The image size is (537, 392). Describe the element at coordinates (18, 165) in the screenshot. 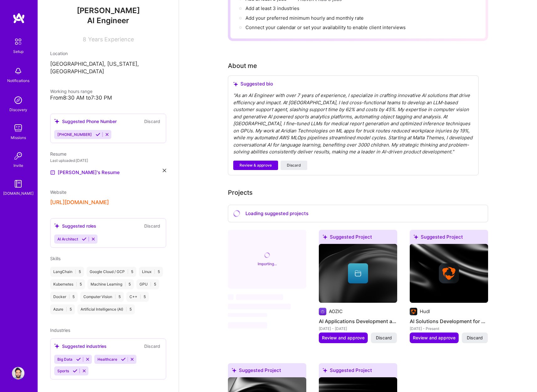

I see `div: Invite` at that location.